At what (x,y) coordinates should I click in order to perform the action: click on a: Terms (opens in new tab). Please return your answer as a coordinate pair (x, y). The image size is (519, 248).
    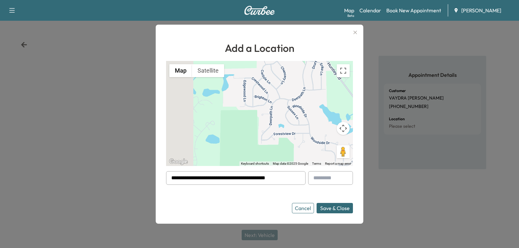
    Looking at the image, I should click on (316, 163).